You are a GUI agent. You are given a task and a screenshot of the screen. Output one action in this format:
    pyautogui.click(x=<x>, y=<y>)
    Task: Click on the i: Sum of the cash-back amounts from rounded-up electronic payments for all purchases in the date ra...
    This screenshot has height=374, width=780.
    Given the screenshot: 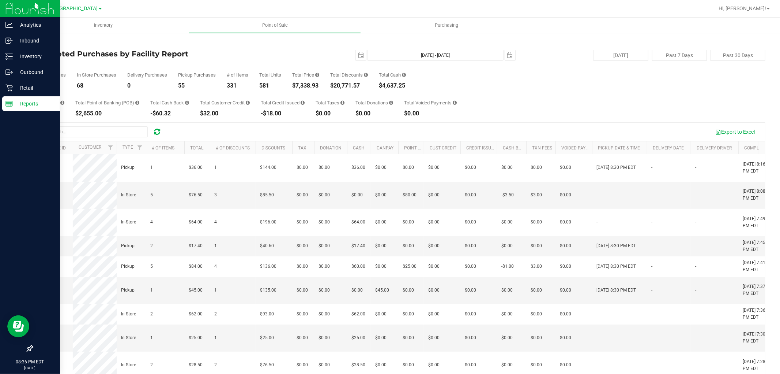 What is the action you would take?
    pyautogui.click(x=187, y=102)
    